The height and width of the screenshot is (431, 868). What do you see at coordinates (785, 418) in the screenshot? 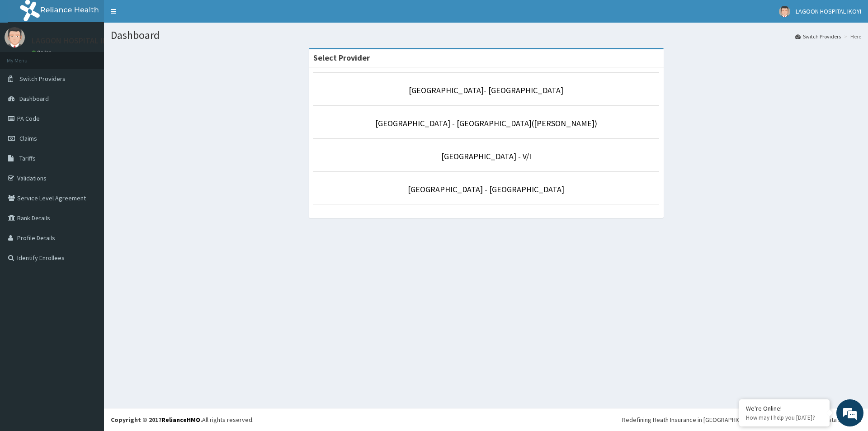
I see `p: How may I help you today?` at bounding box center [785, 418].